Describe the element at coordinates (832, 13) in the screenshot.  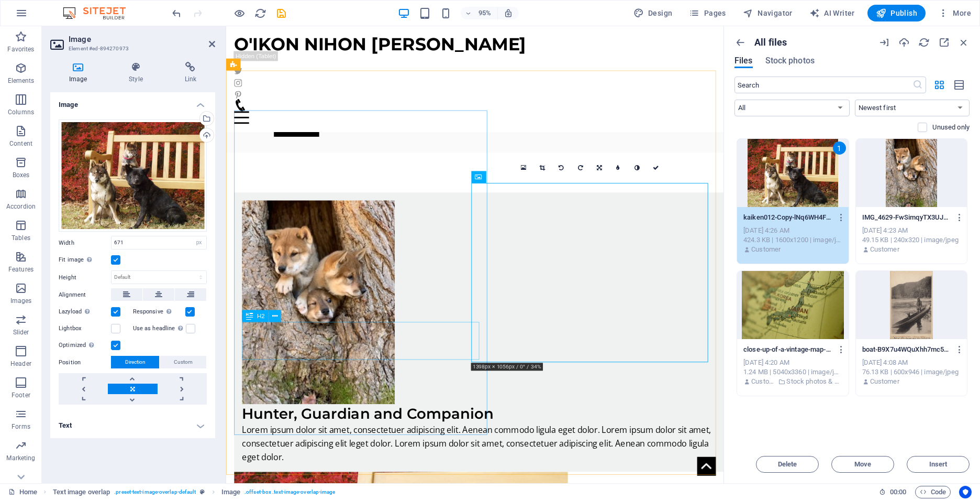
I see `button: AI Writer` at that location.